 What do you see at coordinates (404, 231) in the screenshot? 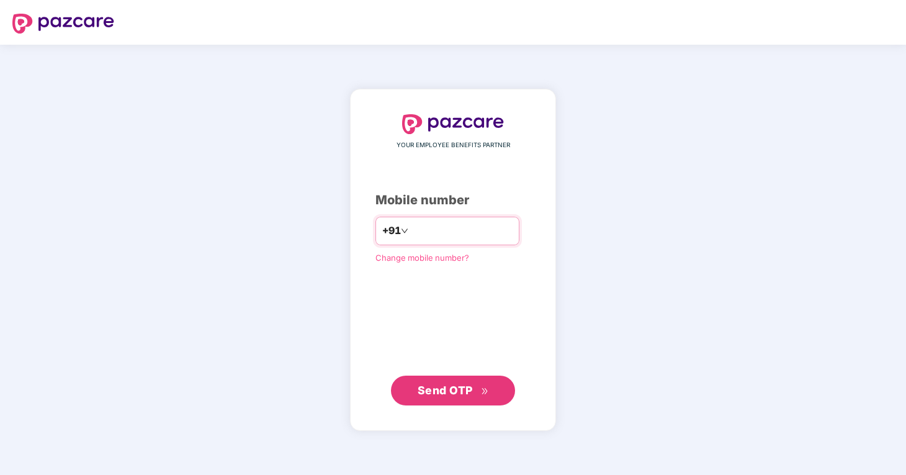
I see `span: down` at bounding box center [404, 231].